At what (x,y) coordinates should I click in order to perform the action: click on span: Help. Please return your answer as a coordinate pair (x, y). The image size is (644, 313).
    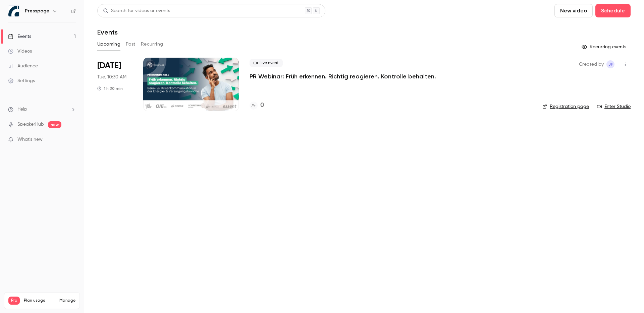
    Looking at the image, I should click on (22, 109).